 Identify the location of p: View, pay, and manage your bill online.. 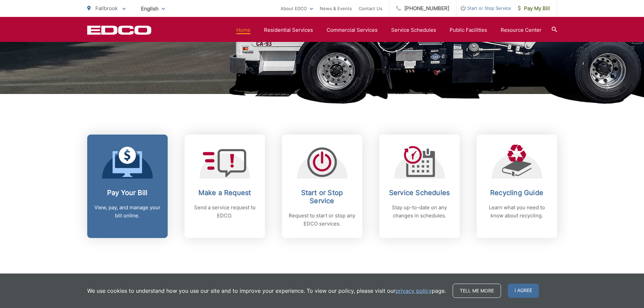
(128, 212).